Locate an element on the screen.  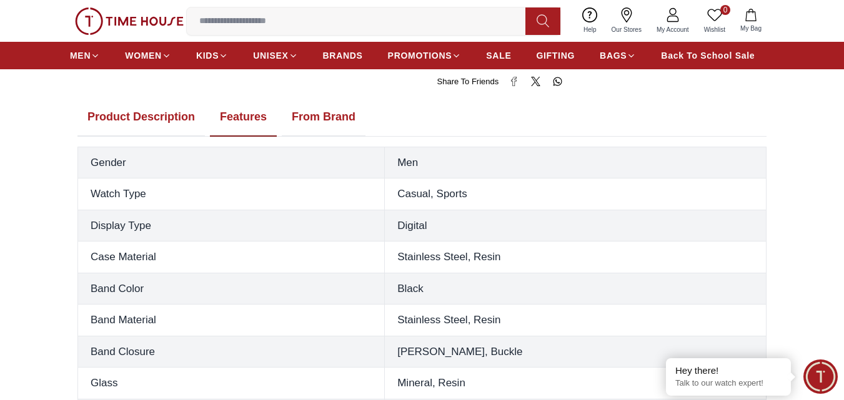
span: WOMEN is located at coordinates (143, 56).